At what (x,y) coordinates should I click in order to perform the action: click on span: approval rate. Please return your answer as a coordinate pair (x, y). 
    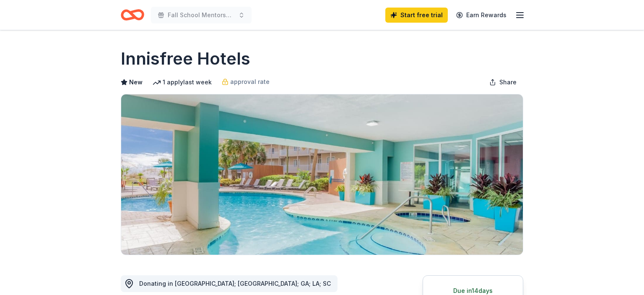
    Looking at the image, I should click on (250, 82).